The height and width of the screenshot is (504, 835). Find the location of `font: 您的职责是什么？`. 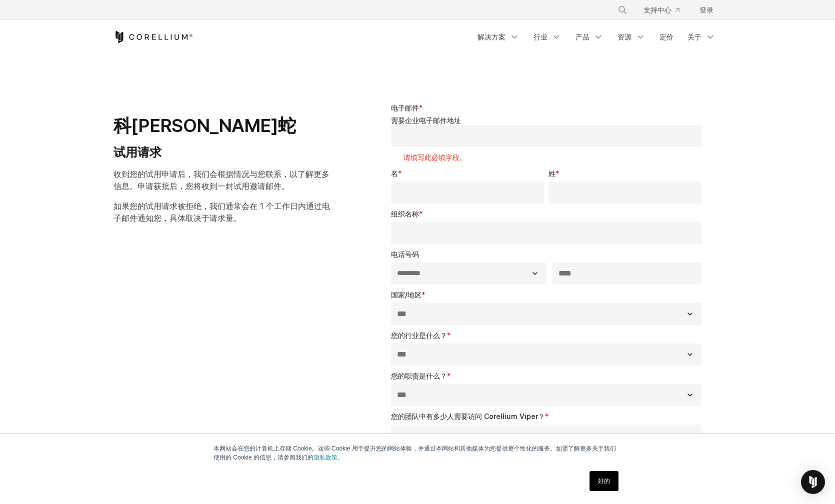

font: 您的职责是什么？ is located at coordinates (419, 375).